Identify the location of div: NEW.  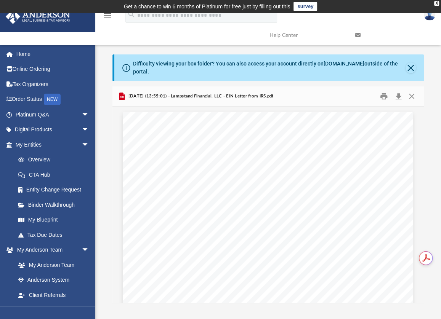
(52, 99).